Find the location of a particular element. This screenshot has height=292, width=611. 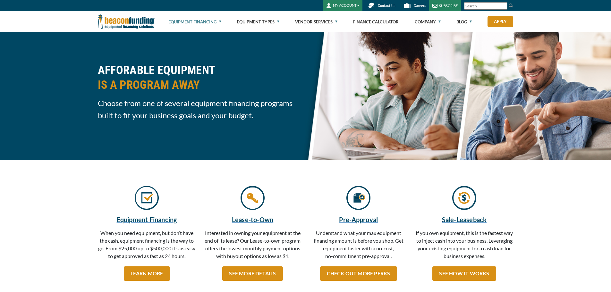

h5: Equipment Financing is located at coordinates (147, 220).